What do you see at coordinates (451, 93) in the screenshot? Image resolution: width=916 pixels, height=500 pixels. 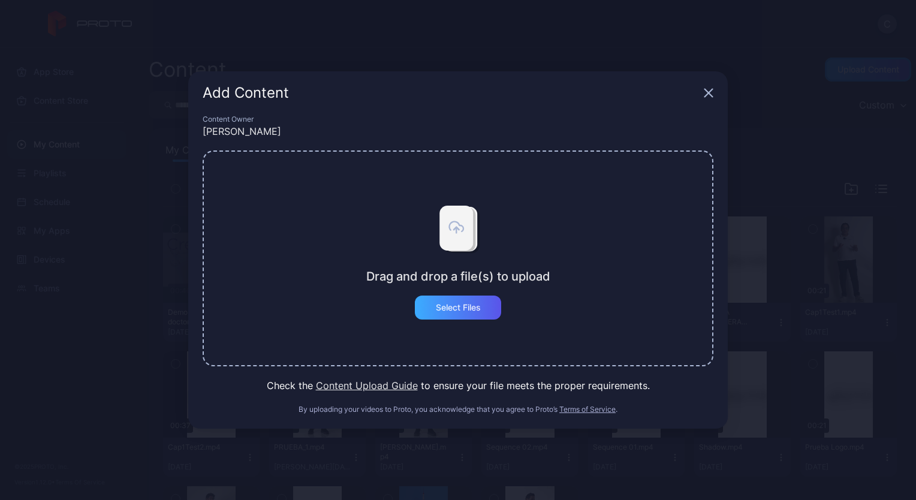 I see `div: Add Content` at bounding box center [451, 93].